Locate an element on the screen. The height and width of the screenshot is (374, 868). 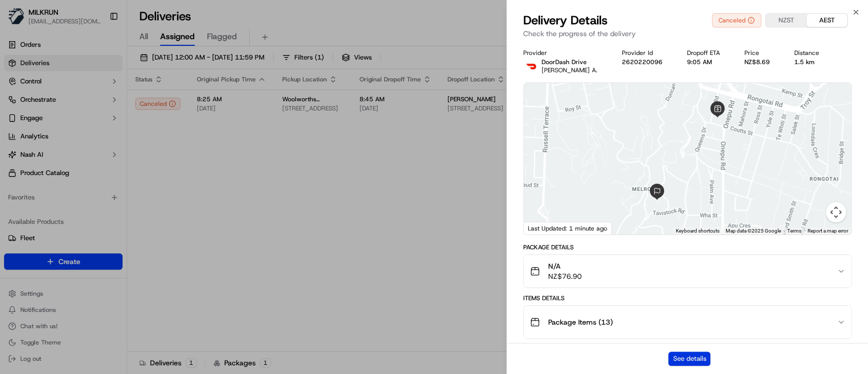
span: Package Items ( 13 ) is located at coordinates (580, 322).